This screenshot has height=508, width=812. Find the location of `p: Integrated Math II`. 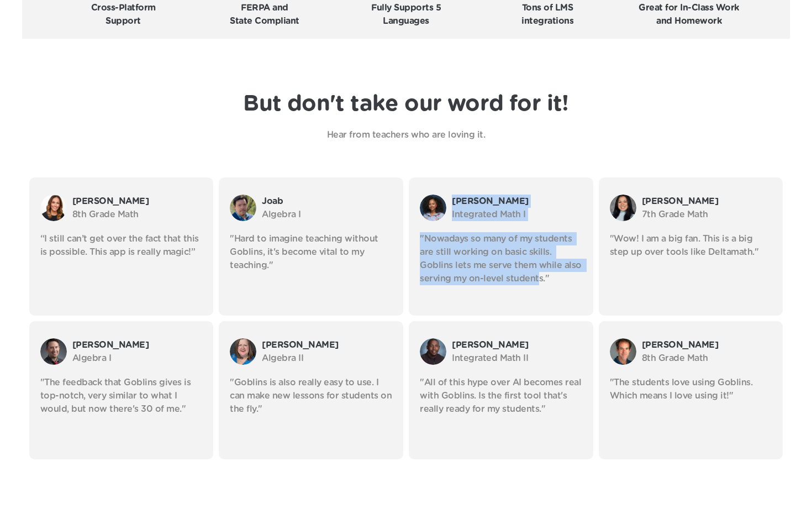

p: Integrated Math II is located at coordinates (517, 358).